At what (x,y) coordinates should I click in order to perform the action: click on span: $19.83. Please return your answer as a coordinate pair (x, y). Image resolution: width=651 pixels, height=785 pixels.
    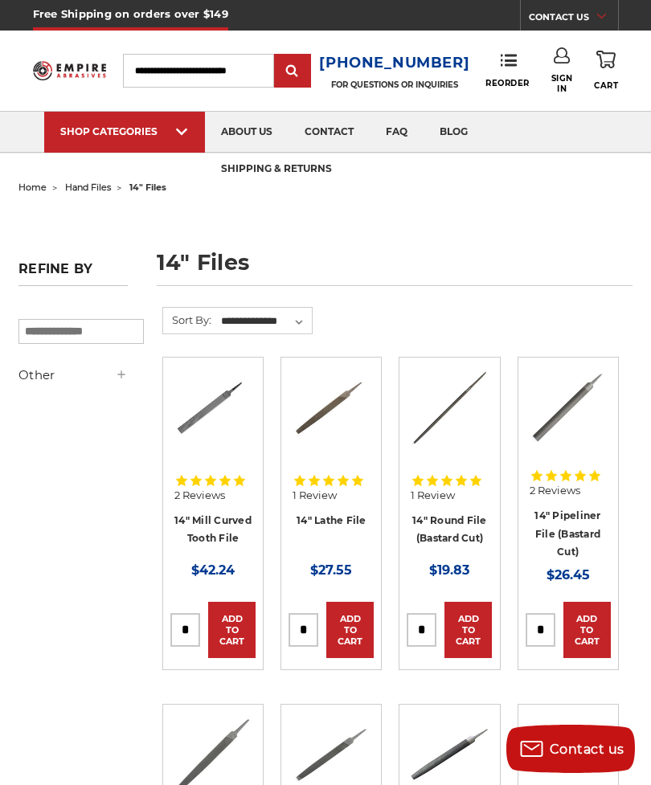
    Looking at the image, I should click on (449, 570).